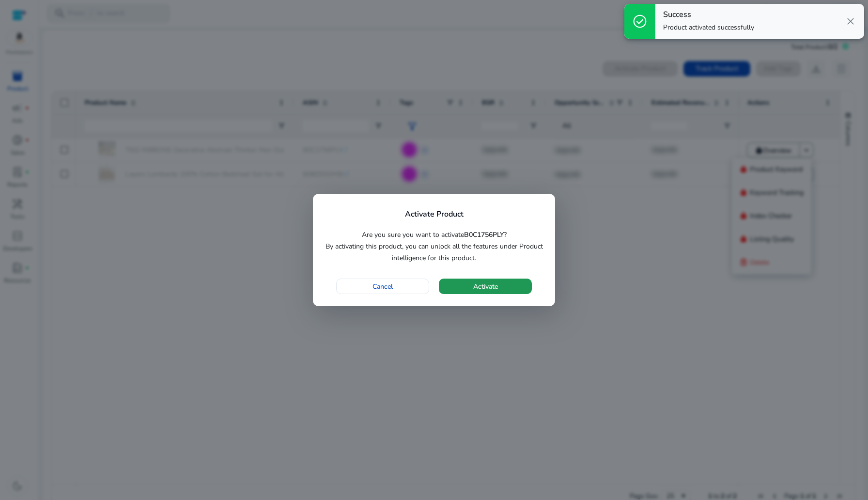 The height and width of the screenshot is (500, 868). I want to click on span: Cancel, so click(383, 286).